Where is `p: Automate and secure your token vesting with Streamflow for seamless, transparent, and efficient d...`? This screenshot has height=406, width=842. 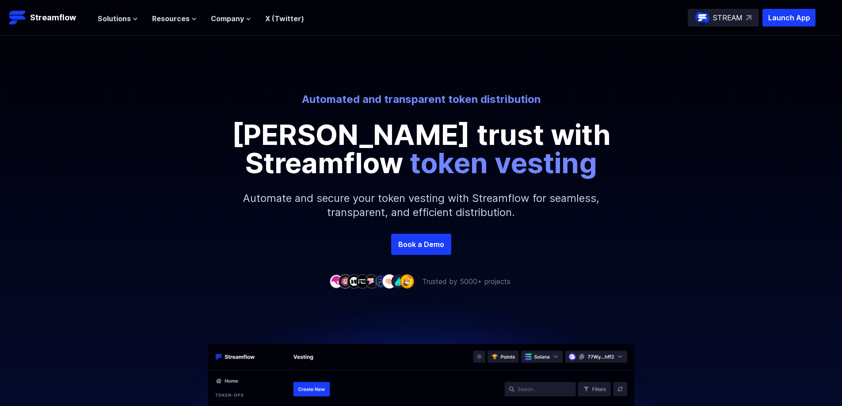
p: Automate and secure your token vesting with Streamflow for seamless, transparent, and efficient d... is located at coordinates (421, 206).